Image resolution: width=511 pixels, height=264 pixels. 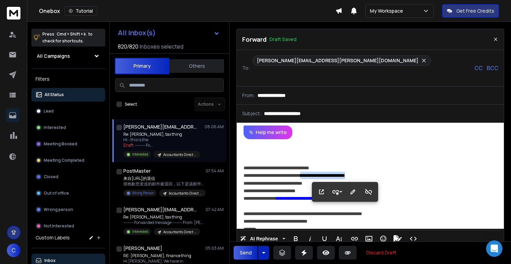 I want to click on button: More Text, so click(x=339, y=238).